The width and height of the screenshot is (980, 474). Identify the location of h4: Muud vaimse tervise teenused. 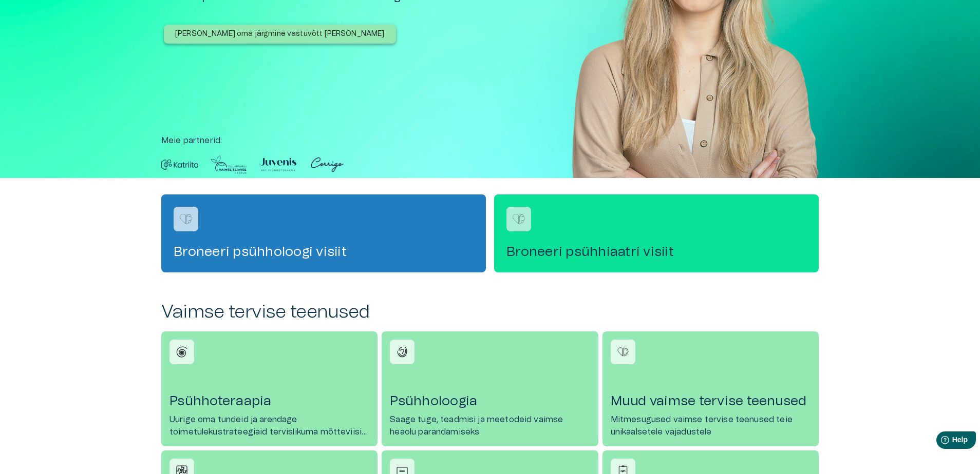
(710, 401).